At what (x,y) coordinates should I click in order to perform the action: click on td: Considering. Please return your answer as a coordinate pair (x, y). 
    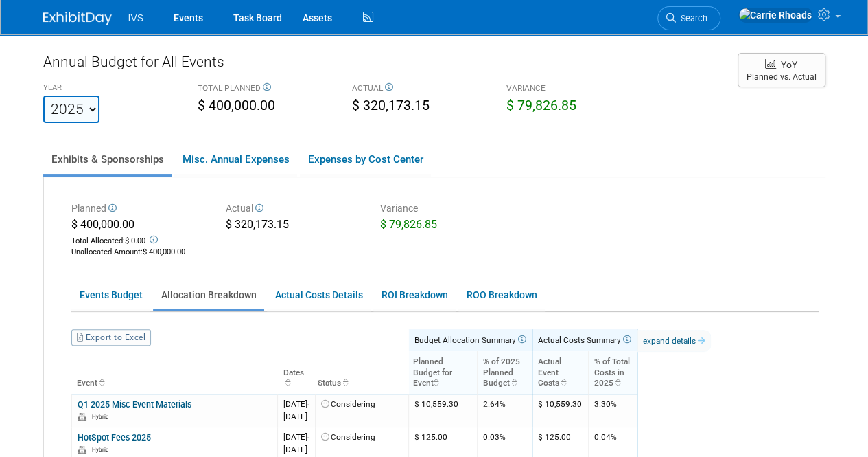
    Looking at the image, I should click on (362, 410).